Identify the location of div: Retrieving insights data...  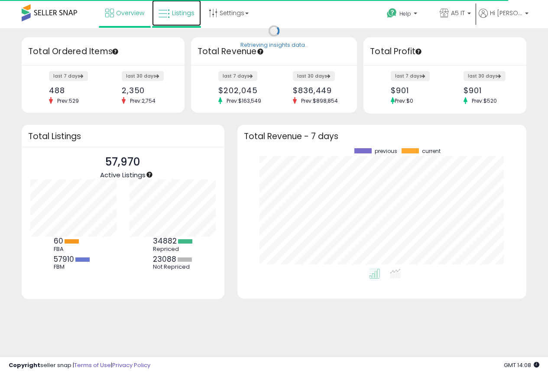
(274, 45).